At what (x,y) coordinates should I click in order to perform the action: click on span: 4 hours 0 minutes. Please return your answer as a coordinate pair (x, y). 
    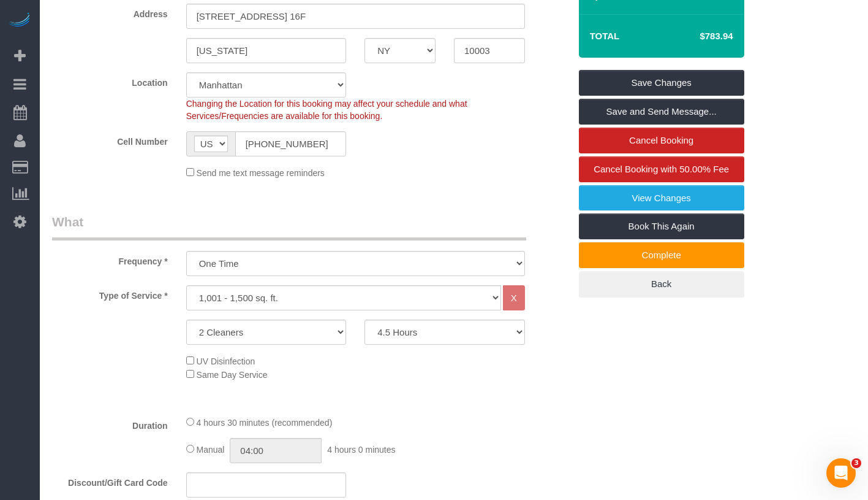
    Looking at the image, I should click on (361, 449).